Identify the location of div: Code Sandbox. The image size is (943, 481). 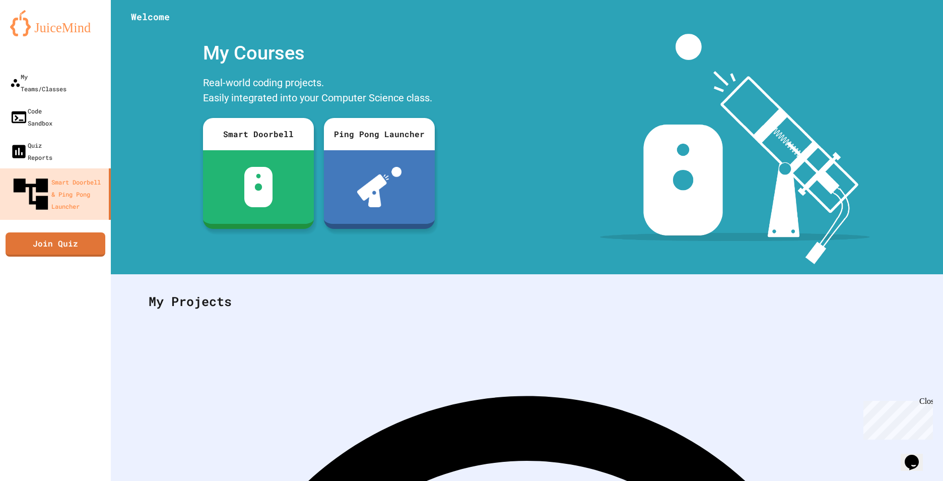
(31, 117).